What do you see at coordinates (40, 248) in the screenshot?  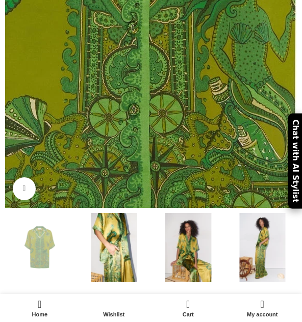 I see `img: Alemais` at bounding box center [40, 248].